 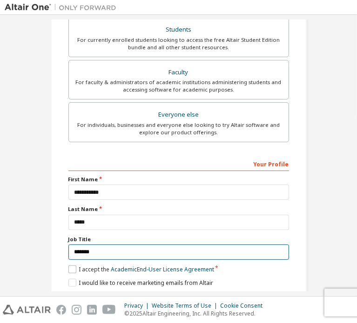 I want to click on img: instagram.svg, so click(x=76, y=310).